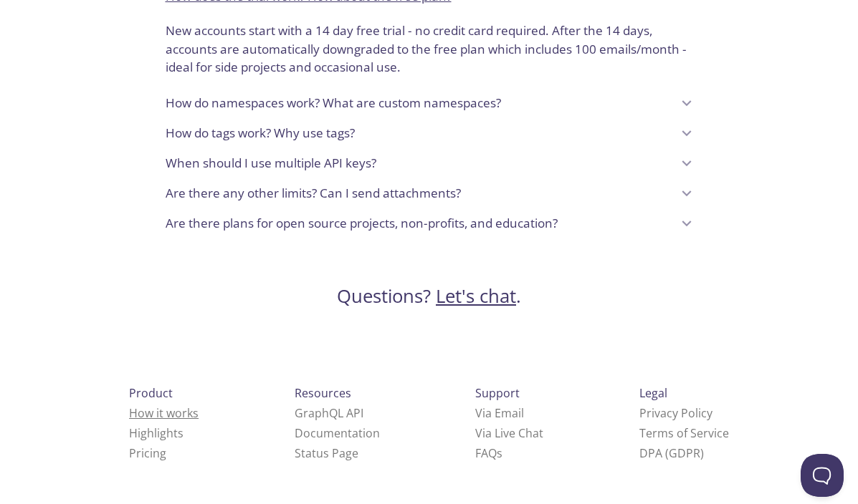 Image resolution: width=858 pixels, height=504 pixels. I want to click on p: Are there plans for open source projects, non-profits, and education?, so click(361, 224).